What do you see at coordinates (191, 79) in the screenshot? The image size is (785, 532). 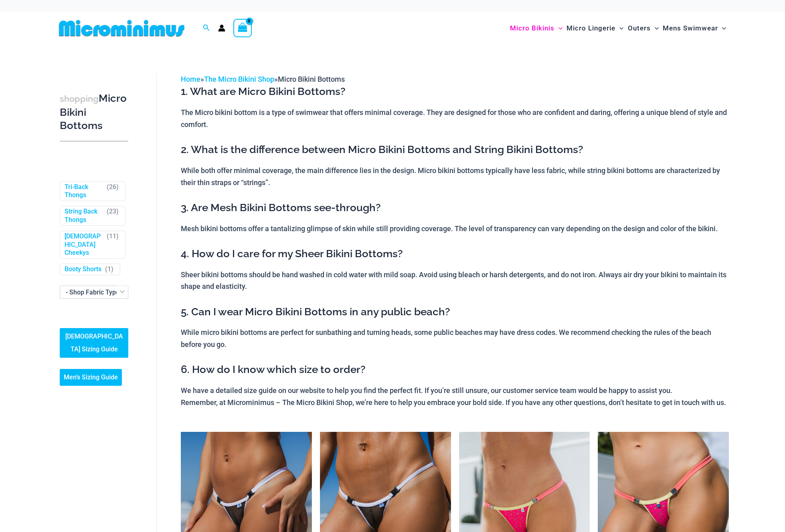 I see `a: Home` at bounding box center [191, 79].